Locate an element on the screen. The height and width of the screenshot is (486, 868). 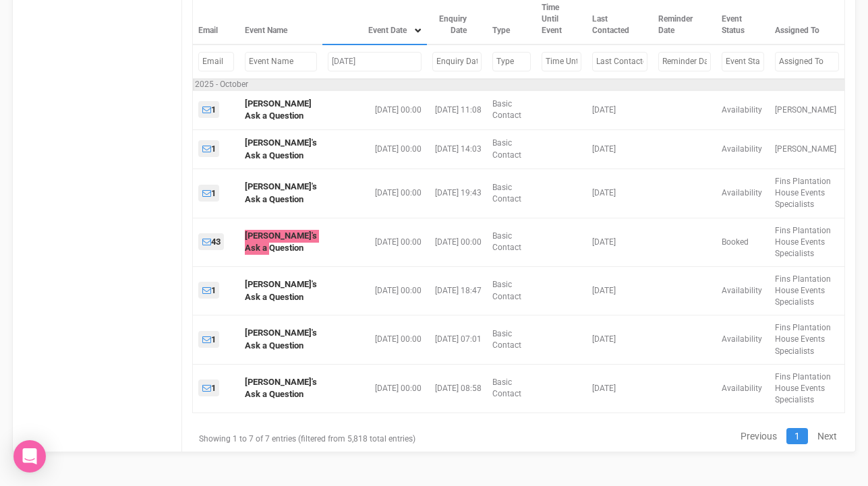
input: Filter by Time Until Event is located at coordinates (562, 61).